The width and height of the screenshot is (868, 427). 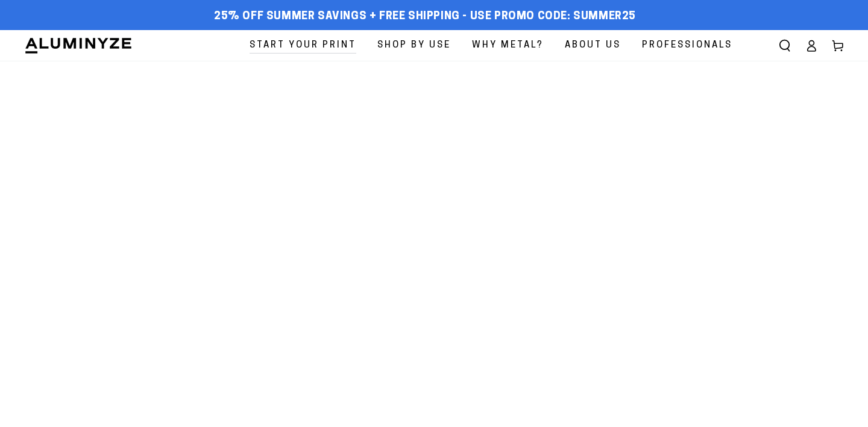 What do you see at coordinates (507, 45) in the screenshot?
I see `span: Why Metal?` at bounding box center [507, 45].